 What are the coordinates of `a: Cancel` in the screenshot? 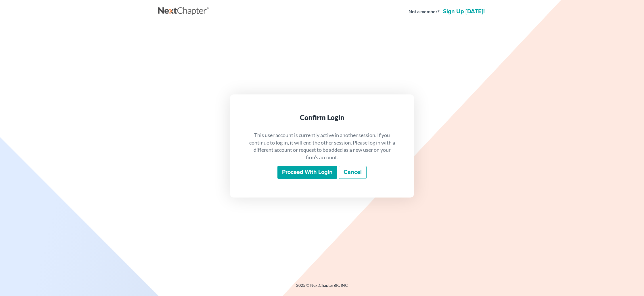 It's located at (353, 172).